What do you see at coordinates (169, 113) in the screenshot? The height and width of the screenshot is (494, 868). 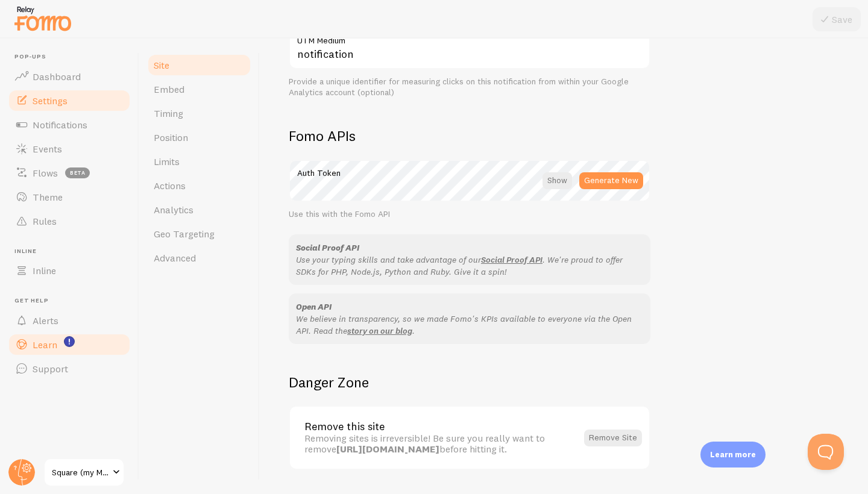 I see `span: Timing` at bounding box center [169, 113].